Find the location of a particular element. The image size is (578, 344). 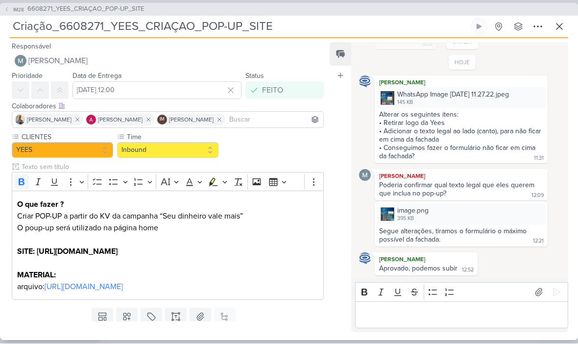

div: • Adicionar o texto legal ao lado (canto), para não ficar em cima da fachada is located at coordinates (461, 136).